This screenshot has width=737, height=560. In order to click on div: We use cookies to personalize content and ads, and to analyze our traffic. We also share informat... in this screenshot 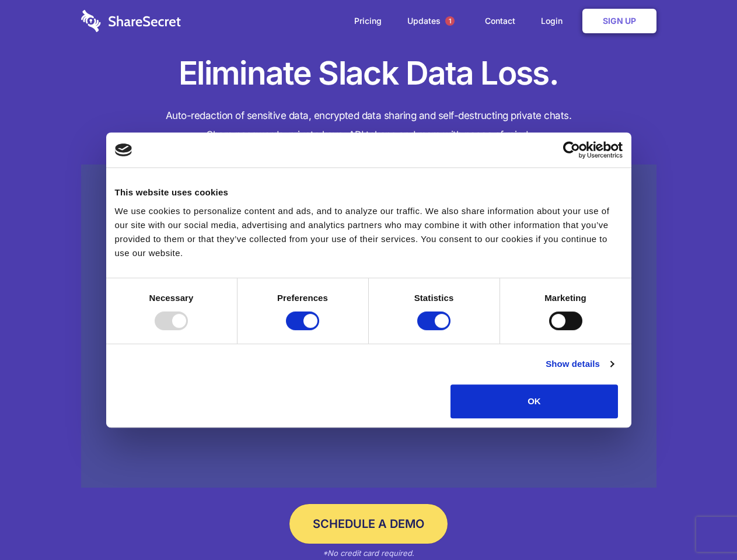, I will do `click(369, 232)`.